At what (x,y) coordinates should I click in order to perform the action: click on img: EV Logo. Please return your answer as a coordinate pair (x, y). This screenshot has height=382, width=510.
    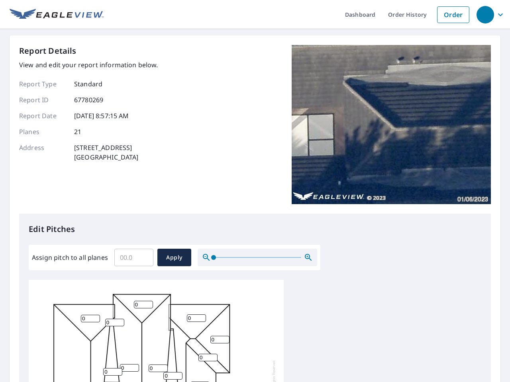
    Looking at the image, I should click on (57, 15).